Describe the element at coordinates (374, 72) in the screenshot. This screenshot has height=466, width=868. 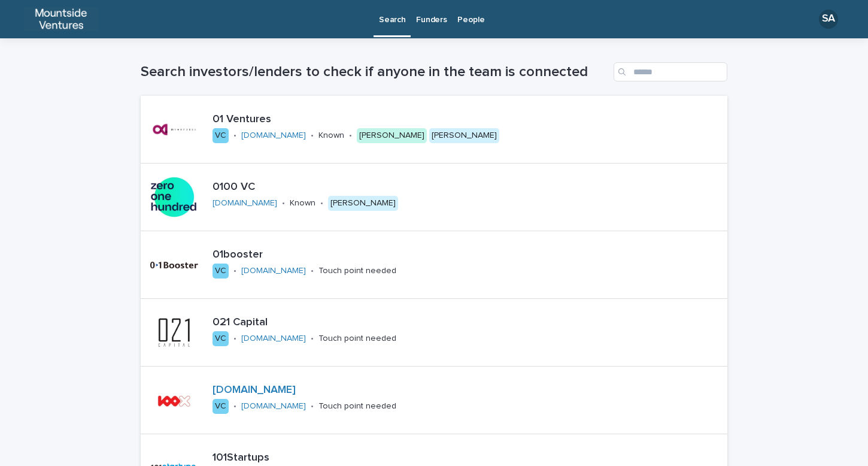
I see `h1: Search investors/lenders to check if anyone in the team is connected` at that location.